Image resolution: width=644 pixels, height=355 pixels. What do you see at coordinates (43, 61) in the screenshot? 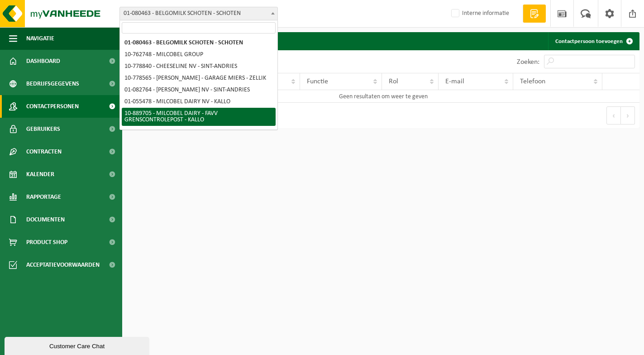
I see `span: Dashboard` at bounding box center [43, 61].